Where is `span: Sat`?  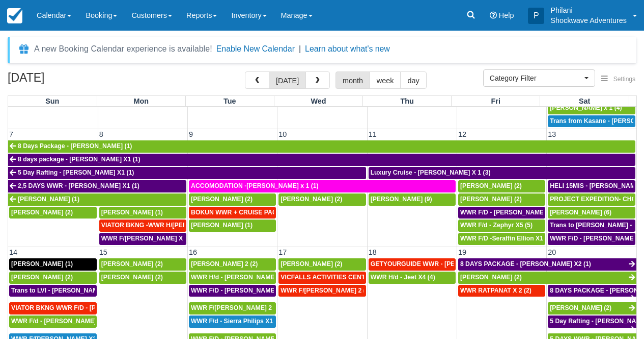
span: Sat is located at coordinates (585, 101).